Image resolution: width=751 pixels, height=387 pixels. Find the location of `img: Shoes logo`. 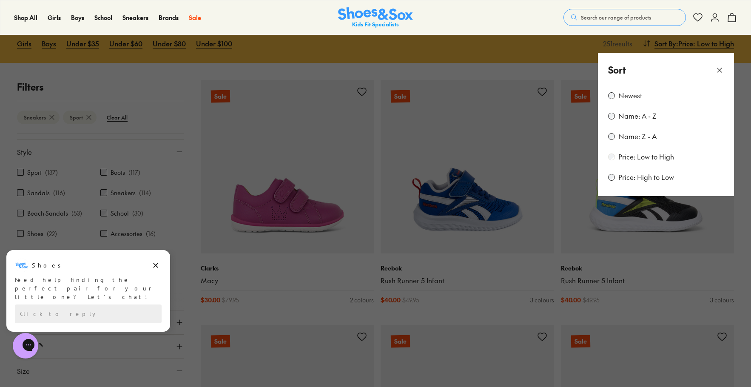

img: Shoes logo is located at coordinates (22, 17).